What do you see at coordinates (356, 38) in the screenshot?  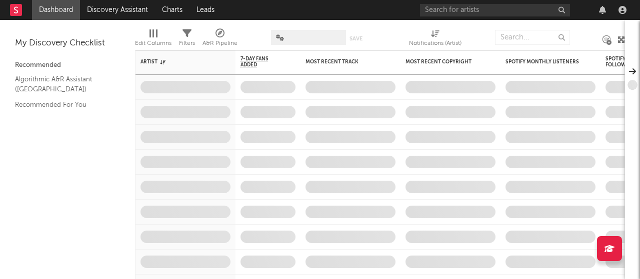 I see `button: Save` at bounding box center [356, 38].